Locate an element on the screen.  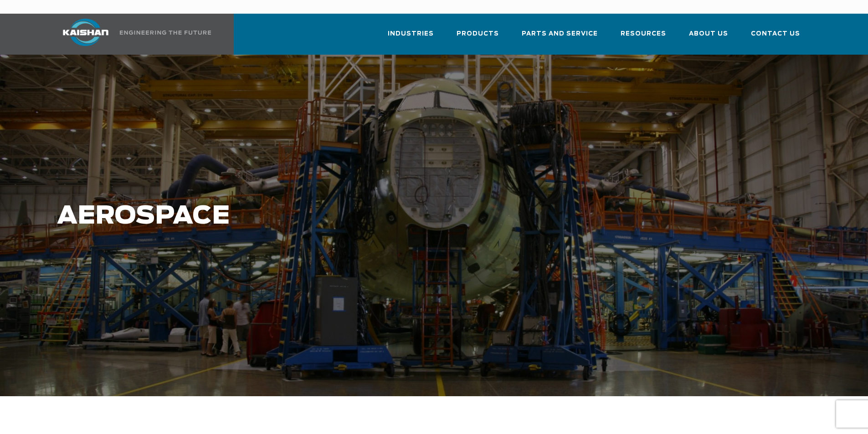
a: Kaishan USA is located at coordinates (132, 34).